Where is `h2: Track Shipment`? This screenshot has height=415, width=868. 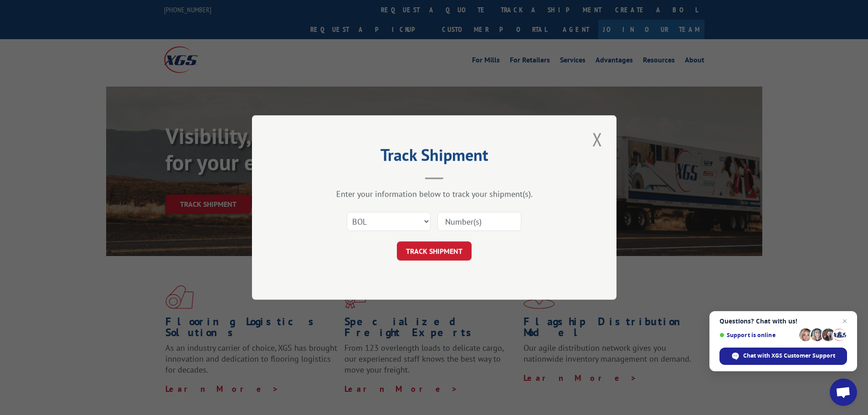
h2: Track Shipment is located at coordinates (434, 157).